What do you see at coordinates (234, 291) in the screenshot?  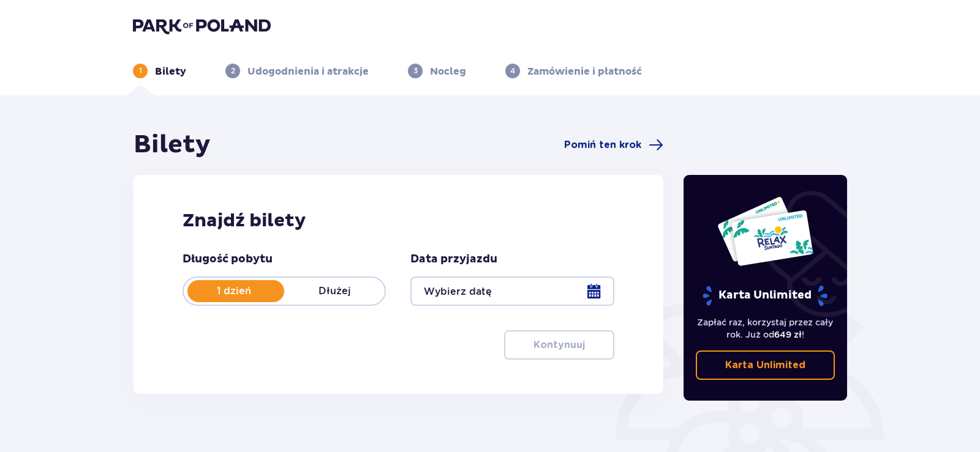 I see `p: 1 dzień` at bounding box center [234, 291].